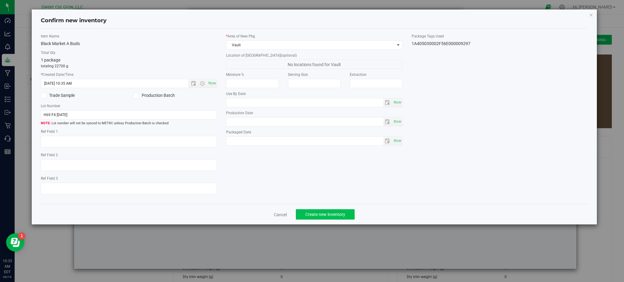 This screenshot has width=624, height=282. Describe the element at coordinates (194, 84) in the screenshot. I see `span: Open the date view` at that location.